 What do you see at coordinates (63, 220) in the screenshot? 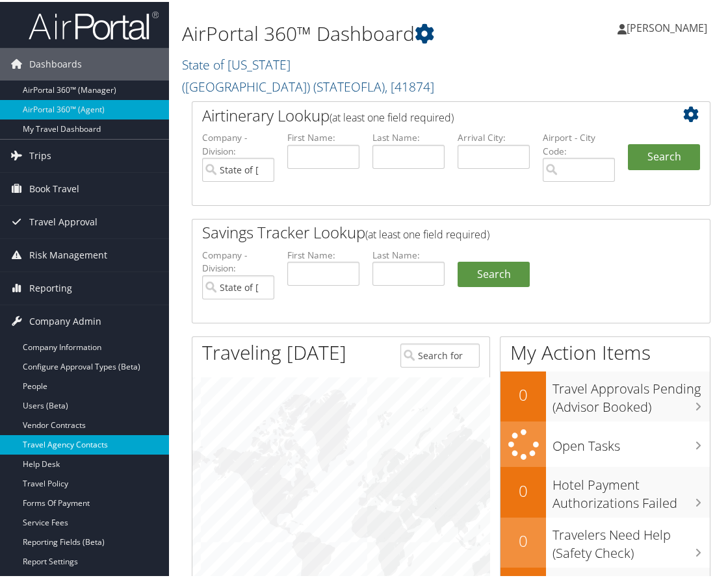
I see `span: Travel Approval` at bounding box center [63, 220].